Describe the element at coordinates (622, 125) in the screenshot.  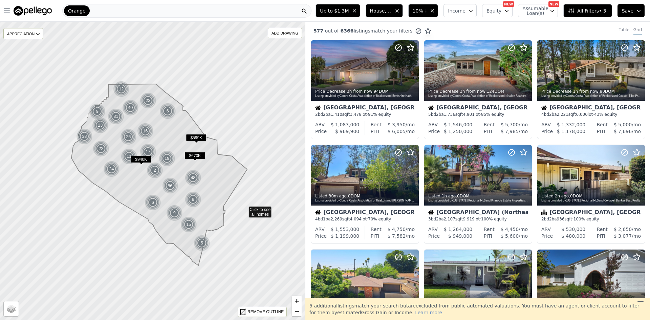
I see `span: $ 5,000` at that location.